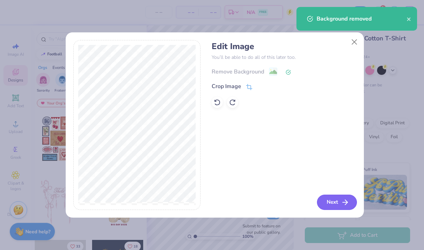 This screenshot has width=424, height=250. I want to click on button: close, so click(409, 19).